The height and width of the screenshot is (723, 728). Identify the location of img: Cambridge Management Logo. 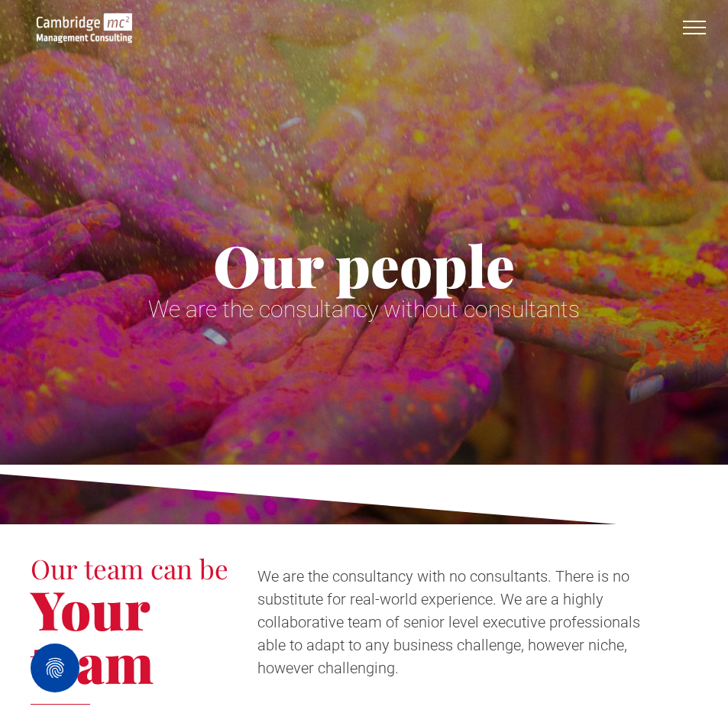
(84, 28).